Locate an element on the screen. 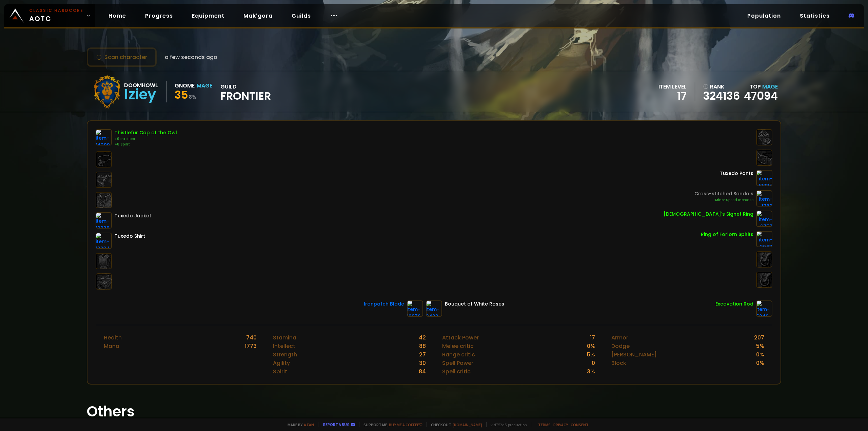  a: Privacy is located at coordinates (560, 425).